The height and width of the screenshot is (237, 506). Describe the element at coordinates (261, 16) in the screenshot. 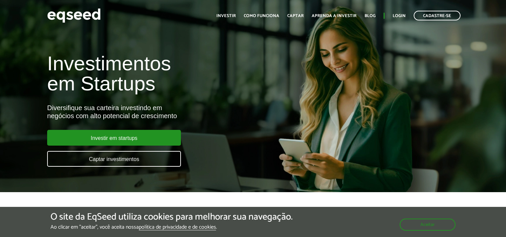

I see `a: Como funciona` at that location.